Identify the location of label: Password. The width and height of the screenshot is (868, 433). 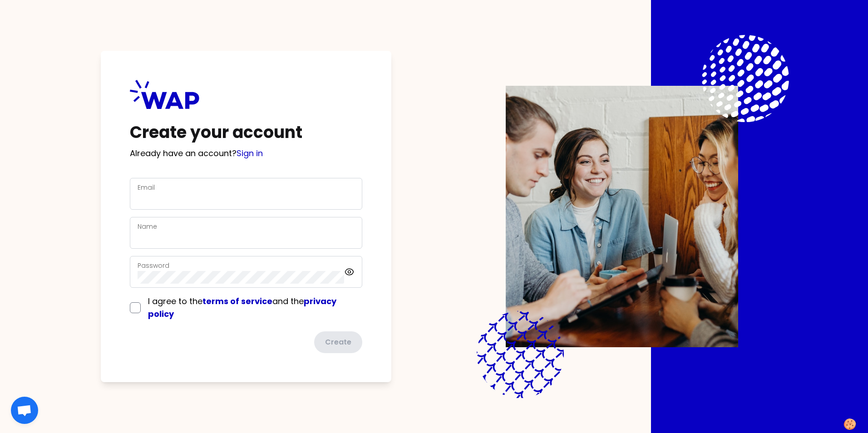
(153, 265).